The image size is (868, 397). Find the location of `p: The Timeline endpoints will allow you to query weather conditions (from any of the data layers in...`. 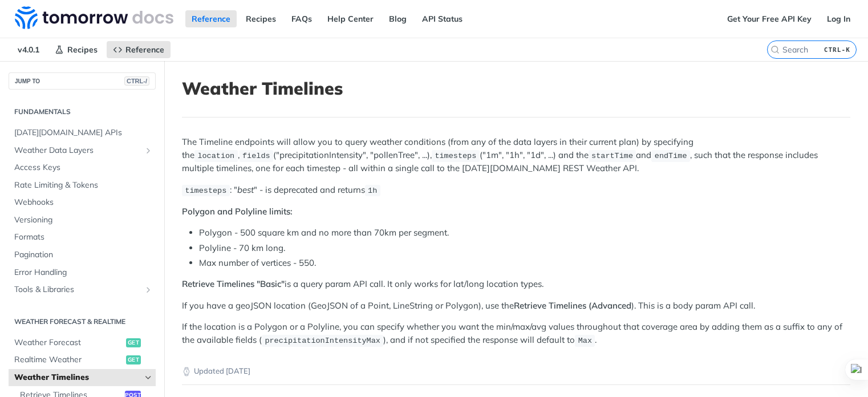

p: The Timeline endpoints will allow you to query weather conditions (from any of the data layers in... is located at coordinates (516, 155).